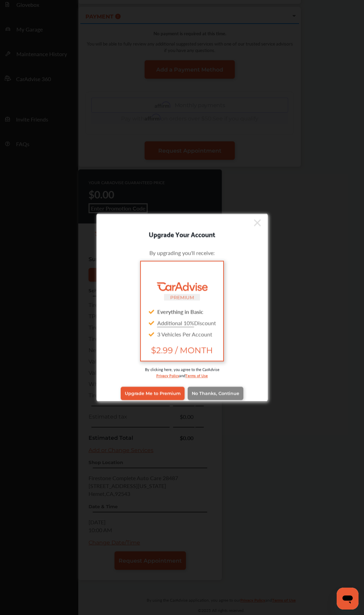  Describe the element at coordinates (216, 394) in the screenshot. I see `a: No Thanks, Continue` at that location.